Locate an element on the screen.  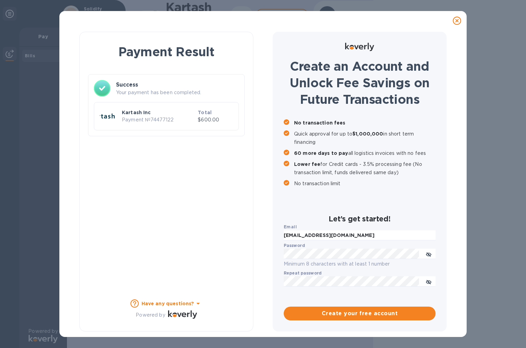
label: Repeat password is located at coordinates (303, 274).